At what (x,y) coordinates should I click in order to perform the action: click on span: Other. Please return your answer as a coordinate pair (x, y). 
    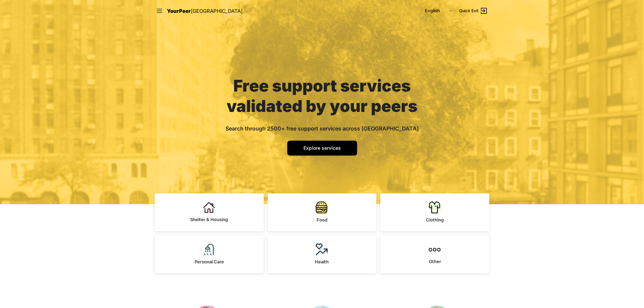
    Looking at the image, I should click on (435, 261).